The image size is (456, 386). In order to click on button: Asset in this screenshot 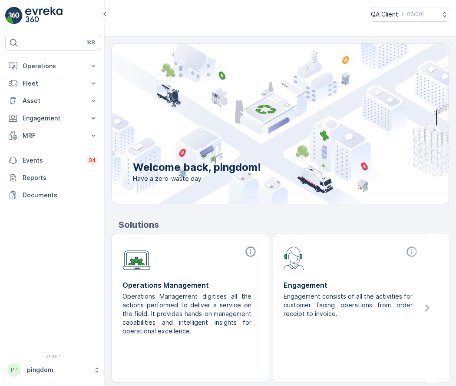, I will do `click(53, 101)`.